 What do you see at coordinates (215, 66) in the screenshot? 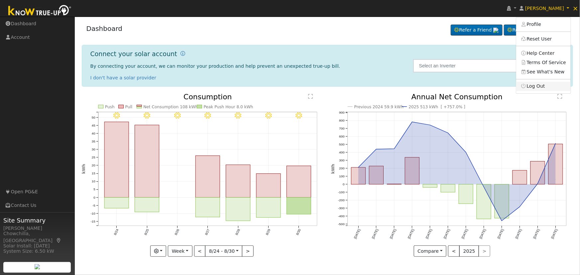
I see `span: By connecting your account, we can monitor your production and help prevent an unexpected true-up...` at bounding box center [215, 66].